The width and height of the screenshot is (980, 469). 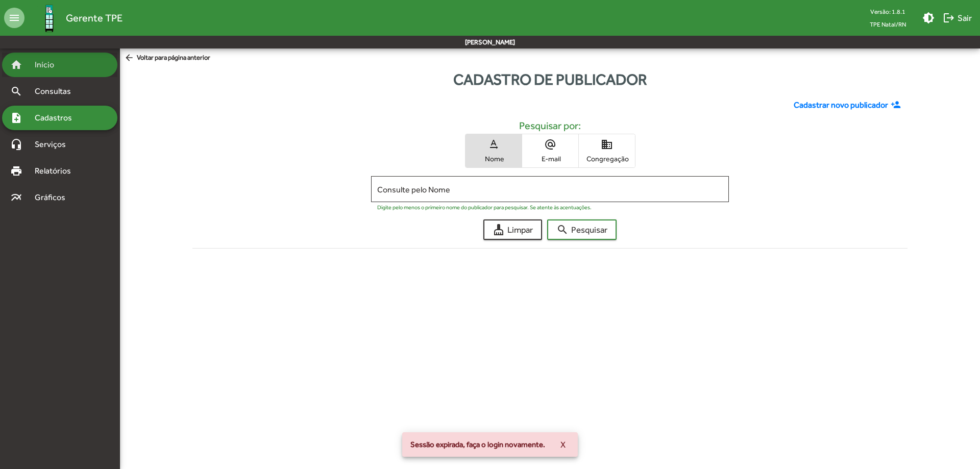 I want to click on span: Relatórios, so click(x=56, y=171).